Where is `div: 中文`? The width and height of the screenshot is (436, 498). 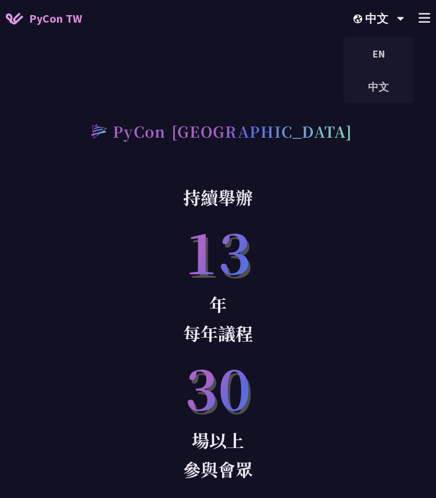 div: 中文 is located at coordinates (378, 87).